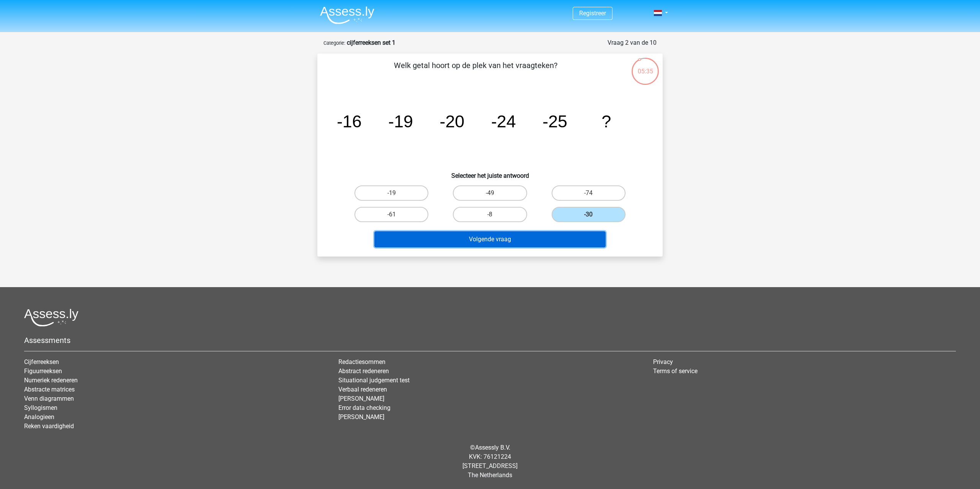 This screenshot has width=980, height=489. What do you see at coordinates (593, 13) in the screenshot?
I see `a: Registreer` at bounding box center [593, 13].